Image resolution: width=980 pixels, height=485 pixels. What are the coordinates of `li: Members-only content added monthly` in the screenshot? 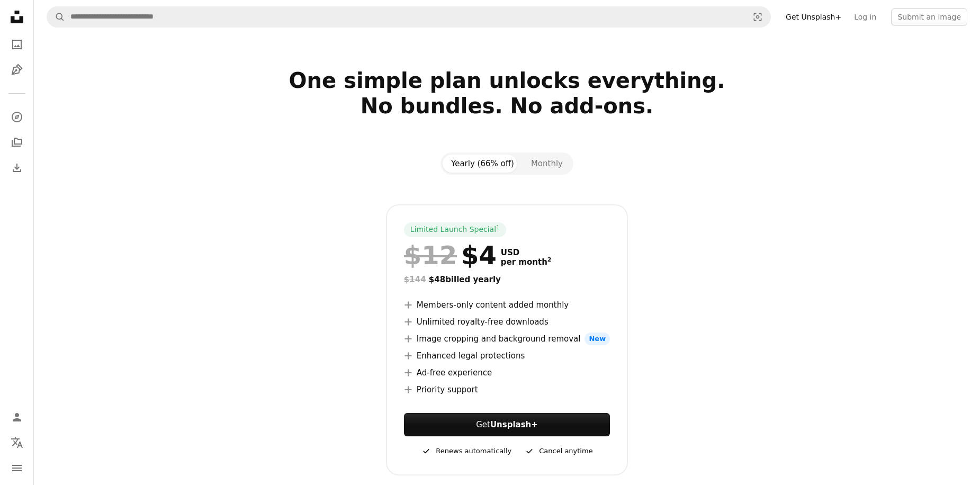 It's located at (507, 305).